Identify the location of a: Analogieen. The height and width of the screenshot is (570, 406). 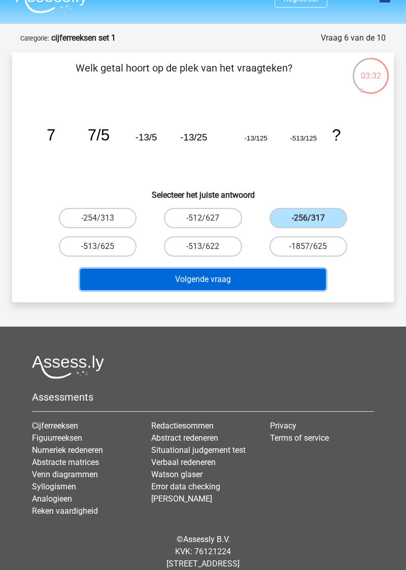
(52, 499).